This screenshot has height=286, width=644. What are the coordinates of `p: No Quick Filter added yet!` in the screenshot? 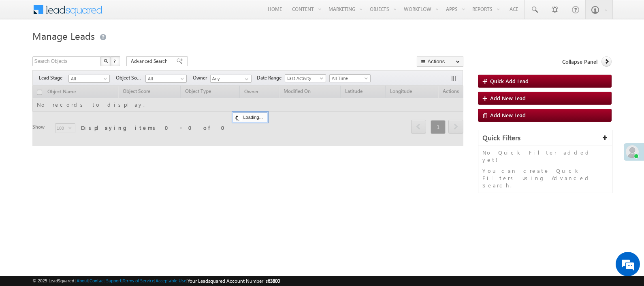 It's located at (545, 156).